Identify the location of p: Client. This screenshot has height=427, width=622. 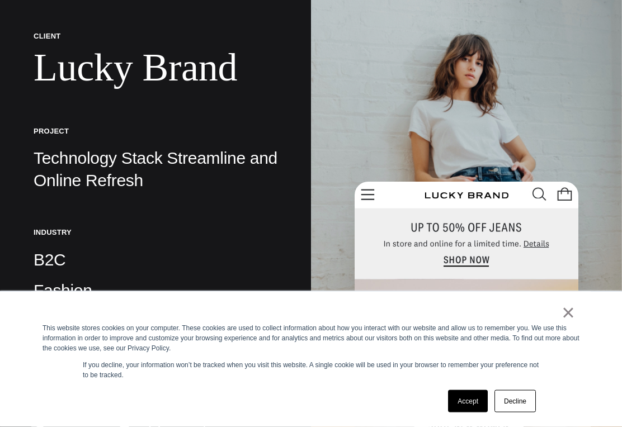
(156, 36).